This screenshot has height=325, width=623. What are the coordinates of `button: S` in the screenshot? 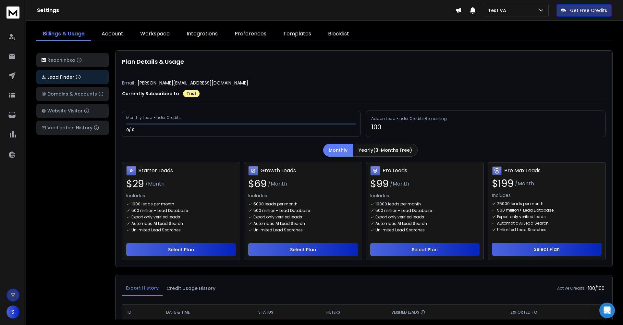 It's located at (13, 312).